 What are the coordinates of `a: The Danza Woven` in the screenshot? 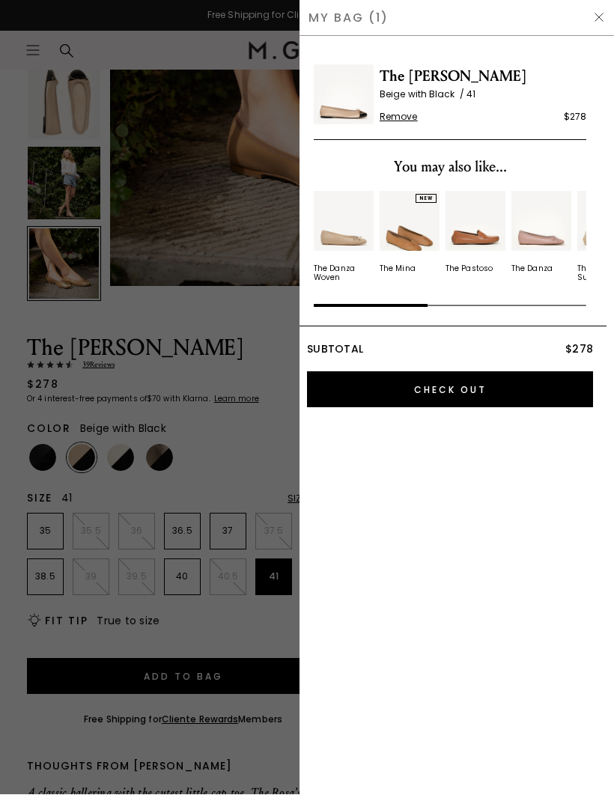 It's located at (344, 237).